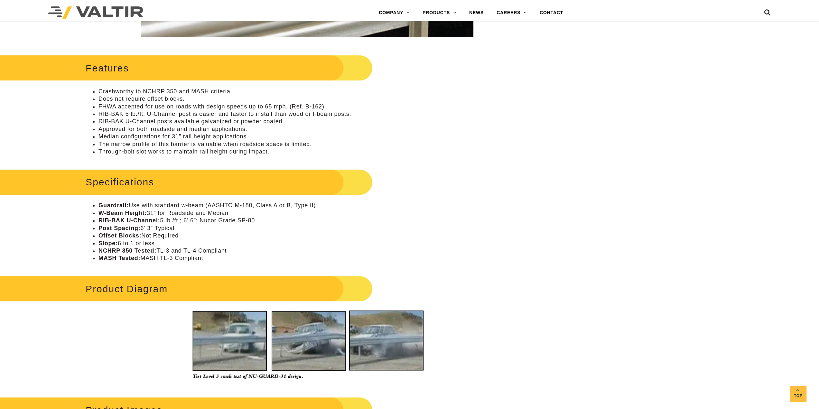  Describe the element at coordinates (313, 213) in the screenshot. I see `li: 31” for Roadside and Median` at that location.